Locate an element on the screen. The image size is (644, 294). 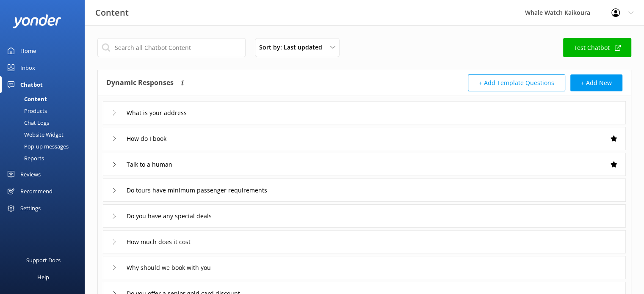
div: Content is located at coordinates (26, 99).